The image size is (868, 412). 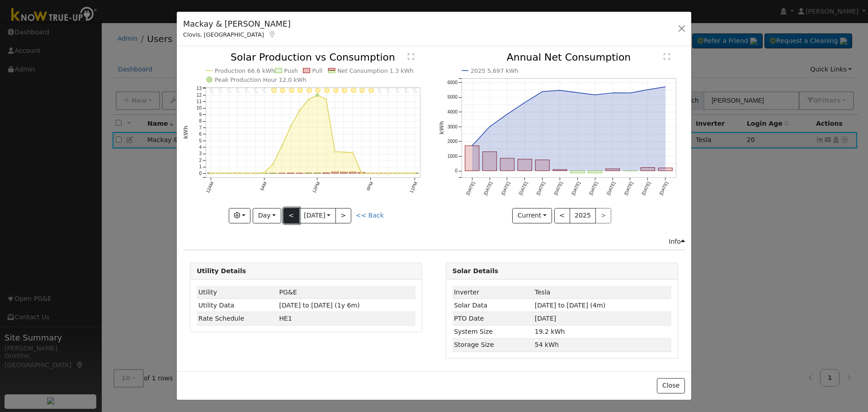 What do you see at coordinates (345, 90) in the screenshot?
I see `i: 3PM - Clear` at bounding box center [345, 90].